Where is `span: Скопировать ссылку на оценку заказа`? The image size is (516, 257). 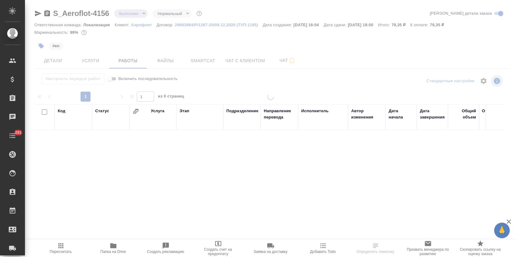 span: Скопировать ссылку на оценку заказа is located at coordinates (481, 251).